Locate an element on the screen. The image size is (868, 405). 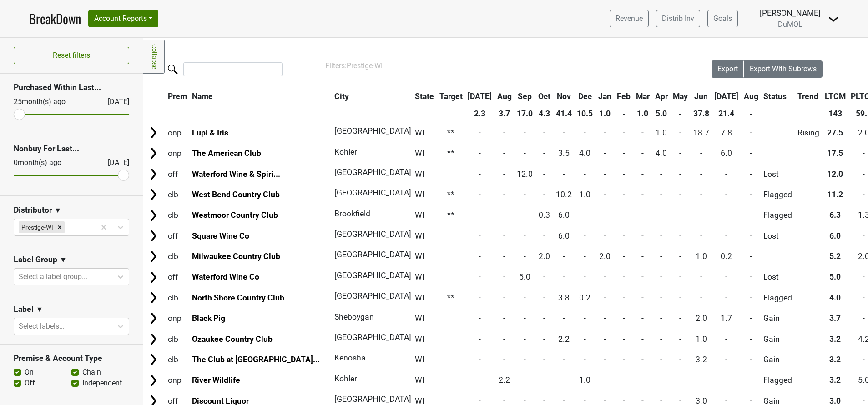
td: Gain is located at coordinates (778, 318).